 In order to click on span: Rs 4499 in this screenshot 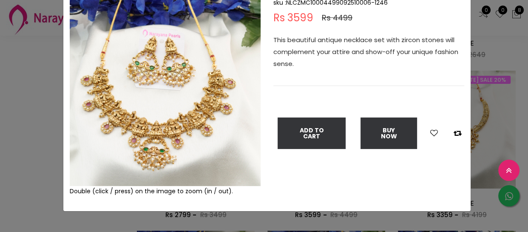, I will do `click(337, 18)`.